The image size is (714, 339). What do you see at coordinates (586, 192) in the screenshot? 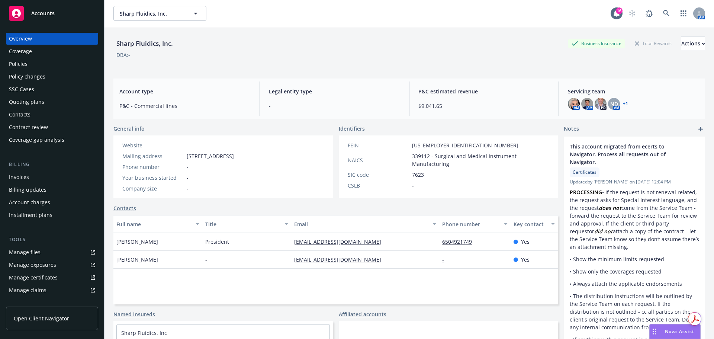
I see `strong: PROCESSING` at bounding box center [586, 192].